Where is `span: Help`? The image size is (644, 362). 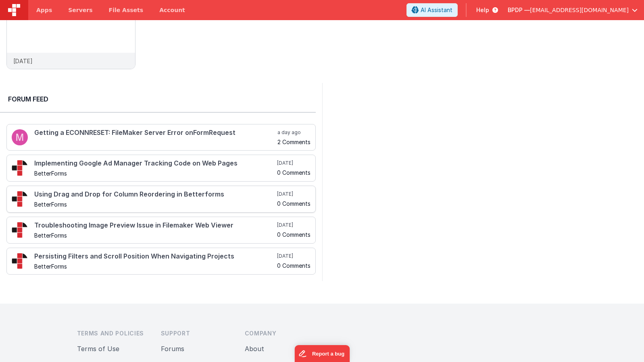
span: Help is located at coordinates (482, 10).